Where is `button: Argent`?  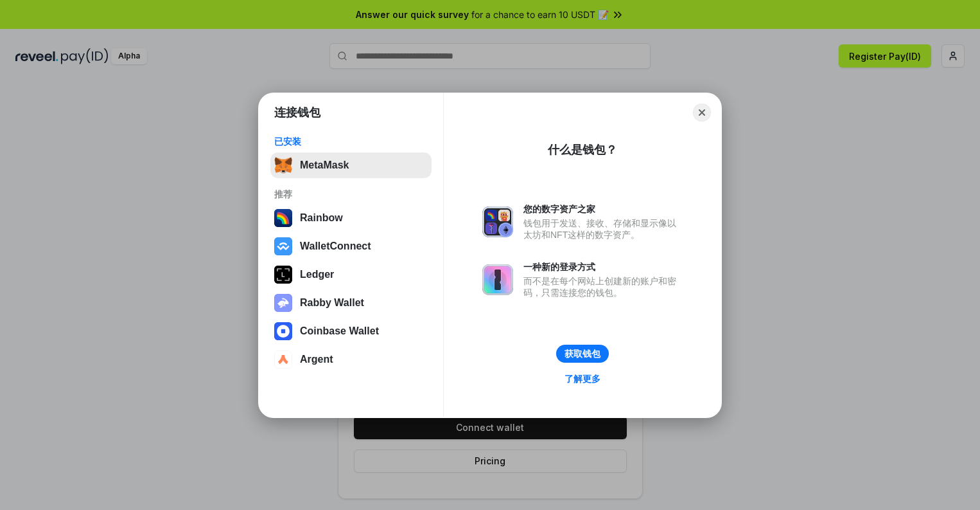 button: Argent is located at coordinates (351, 360).